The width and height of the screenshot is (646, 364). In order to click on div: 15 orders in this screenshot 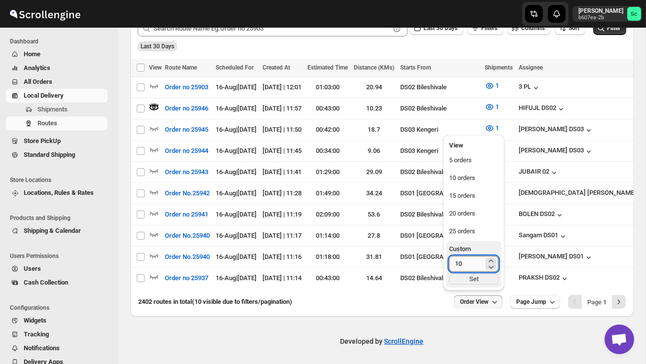, I will do `click(462, 196)`.